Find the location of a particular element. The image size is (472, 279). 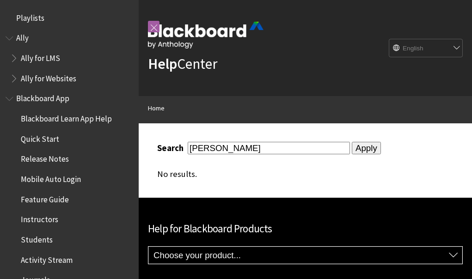

strong: Help is located at coordinates (162, 64).